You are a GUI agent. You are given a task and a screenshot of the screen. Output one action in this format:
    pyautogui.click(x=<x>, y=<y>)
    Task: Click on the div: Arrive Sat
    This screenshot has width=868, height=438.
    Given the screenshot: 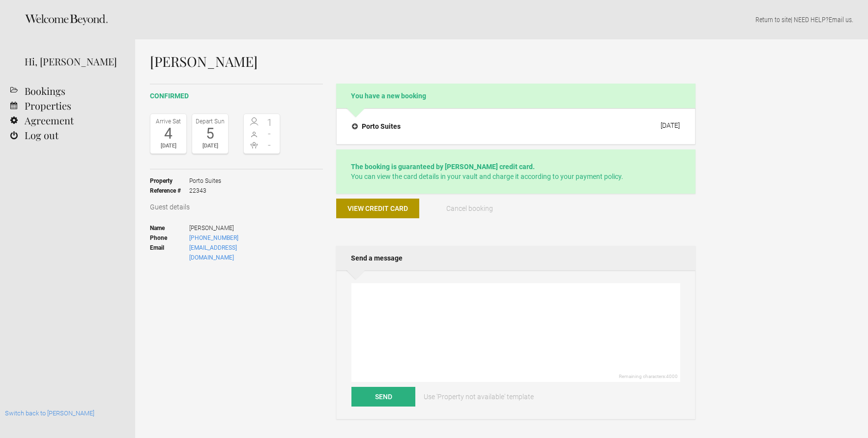 What is the action you would take?
    pyautogui.click(x=168, y=122)
    